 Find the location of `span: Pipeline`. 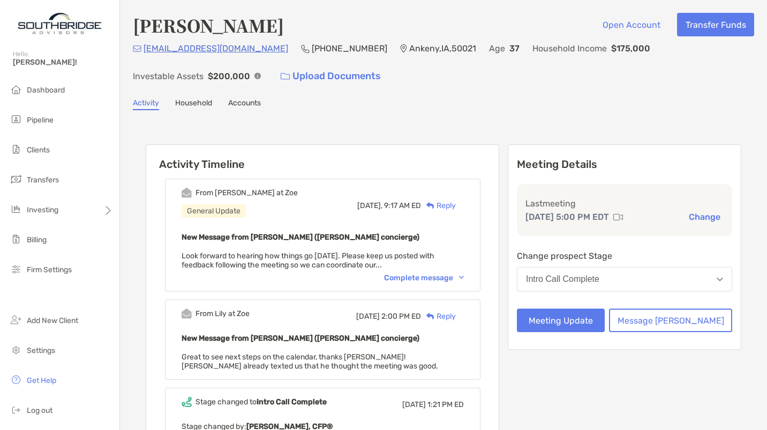

span: Pipeline is located at coordinates (40, 120).